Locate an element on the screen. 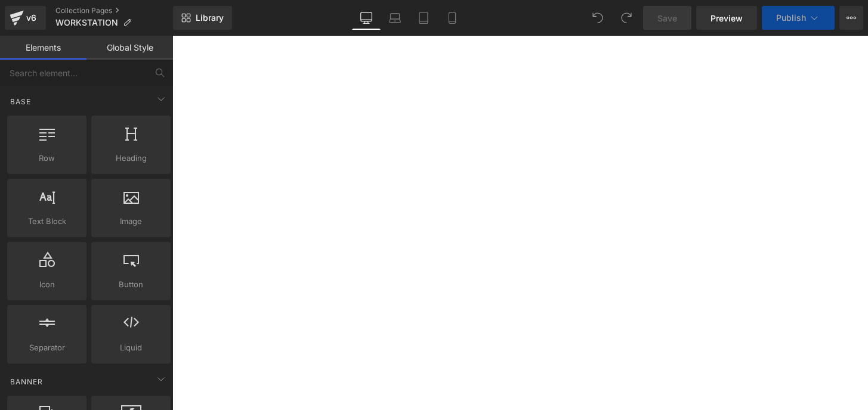 Image resolution: width=868 pixels, height=410 pixels. button: Publish is located at coordinates (798, 18).